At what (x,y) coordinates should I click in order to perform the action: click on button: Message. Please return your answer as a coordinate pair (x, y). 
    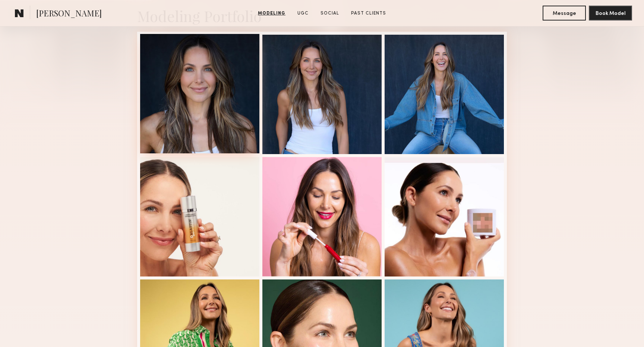
    Looking at the image, I should click on (564, 13).